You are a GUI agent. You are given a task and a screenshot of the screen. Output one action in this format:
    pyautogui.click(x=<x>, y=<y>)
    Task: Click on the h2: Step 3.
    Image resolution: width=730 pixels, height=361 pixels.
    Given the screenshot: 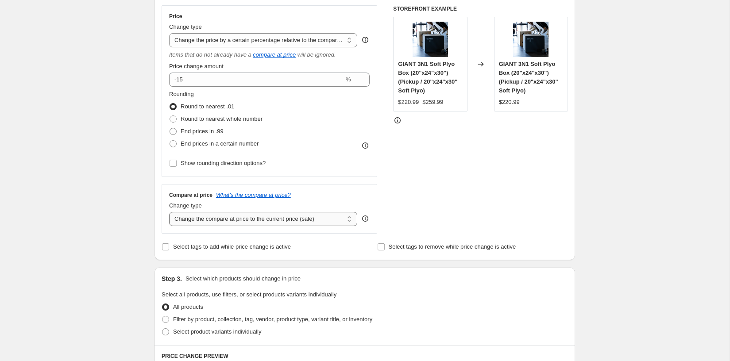 What is the action you would take?
    pyautogui.click(x=172, y=279)
    